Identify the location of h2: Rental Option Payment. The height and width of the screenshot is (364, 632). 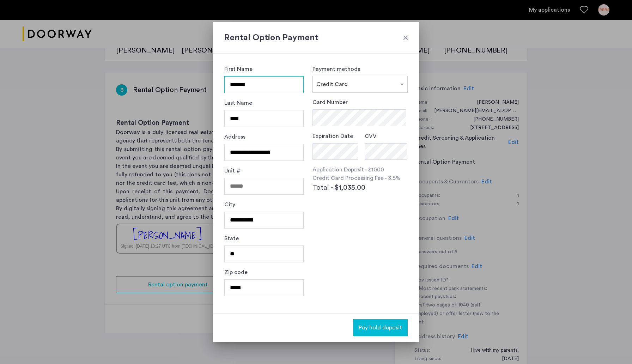
(316, 38).